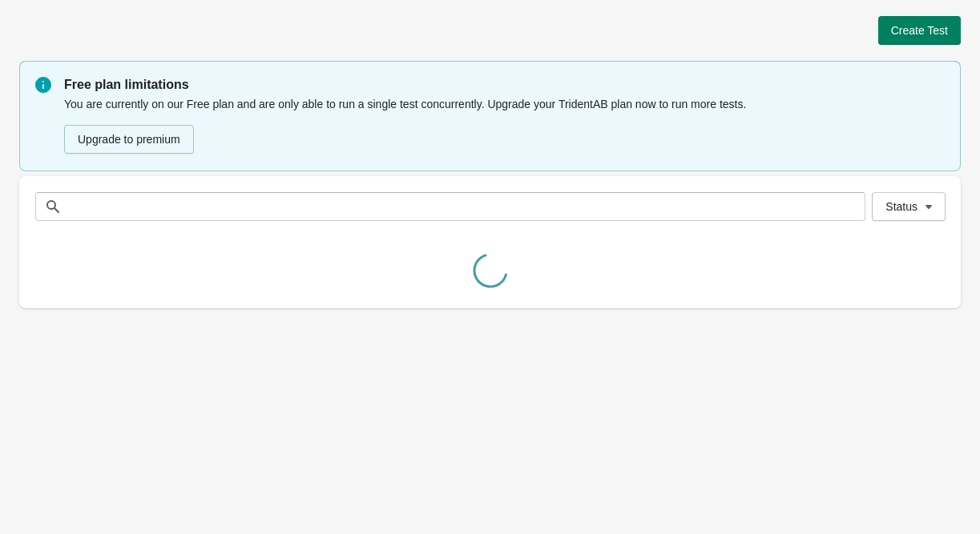 The width and height of the screenshot is (980, 534). I want to click on button: Upgrade to premium, so click(129, 140).